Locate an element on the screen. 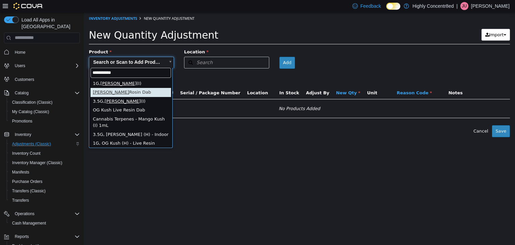  div: 1G, (I) is located at coordinates (47, 71).